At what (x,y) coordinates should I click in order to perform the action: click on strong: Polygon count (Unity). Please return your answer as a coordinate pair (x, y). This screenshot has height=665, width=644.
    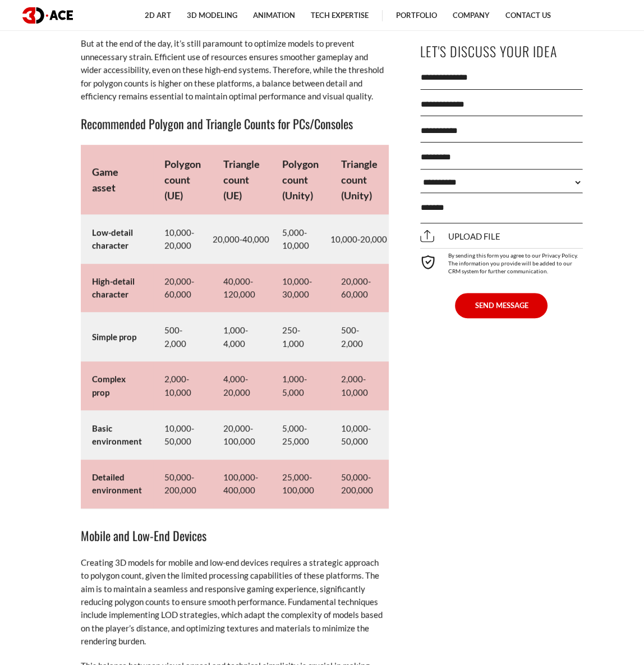
    Looking at the image, I should click on (300, 179).